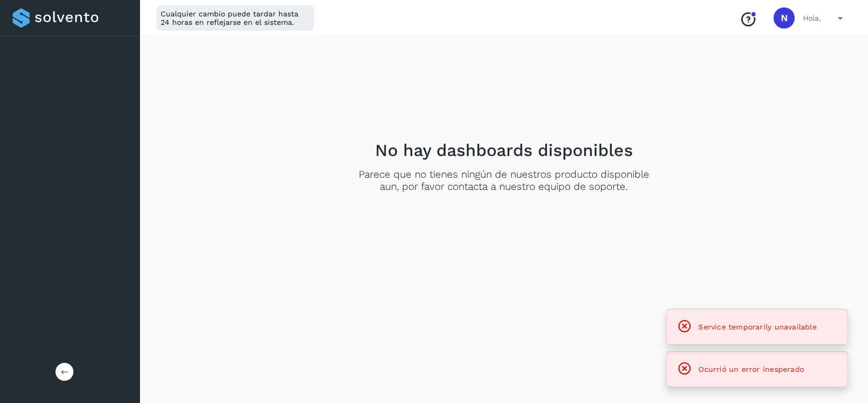 The height and width of the screenshot is (403, 868). What do you see at coordinates (235, 18) in the screenshot?
I see `div: Cualquier cambio puede tardar hasta 24 horas en reflejarse en el sistema.` at bounding box center [235, 18].